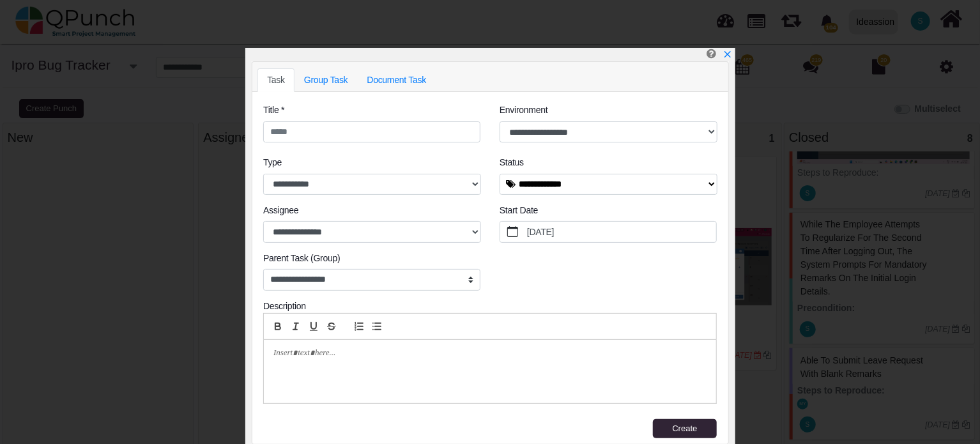  I want to click on a: x, so click(728, 55).